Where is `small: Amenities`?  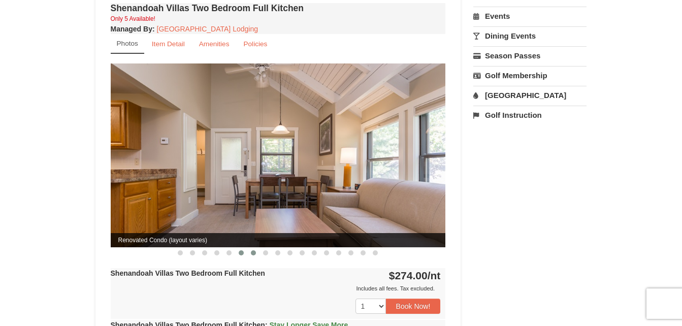
small: Amenities is located at coordinates (214, 44).